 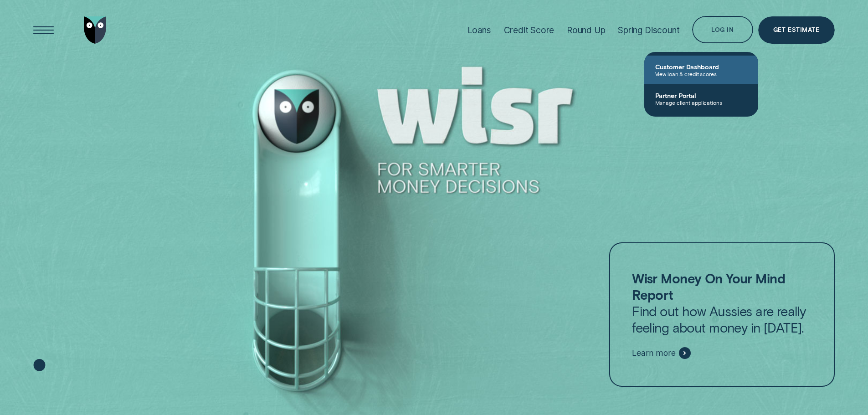 What do you see at coordinates (648, 30) in the screenshot?
I see `div: Spring Discount` at bounding box center [648, 30].